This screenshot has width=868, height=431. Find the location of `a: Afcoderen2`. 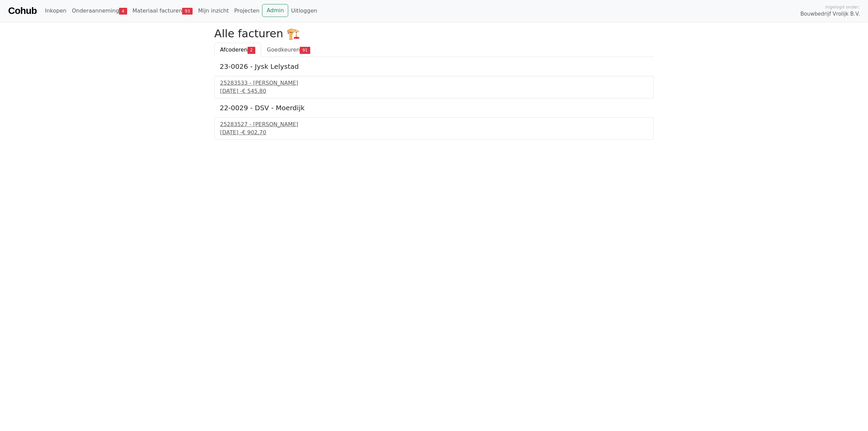

a: Afcoderen2 is located at coordinates (237, 50).